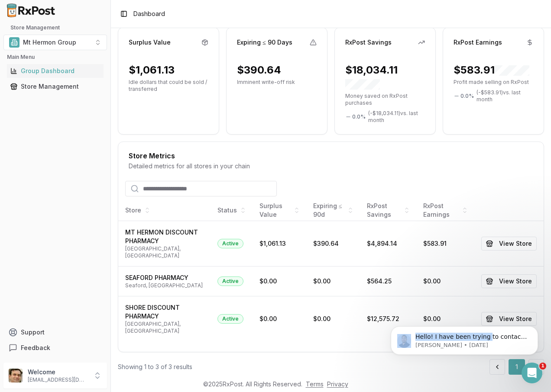 This screenshot has width=551, height=392. What do you see at coordinates (265, 43) in the screenshot?
I see `div: Expiring ≤ 90 Days` at bounding box center [265, 43].